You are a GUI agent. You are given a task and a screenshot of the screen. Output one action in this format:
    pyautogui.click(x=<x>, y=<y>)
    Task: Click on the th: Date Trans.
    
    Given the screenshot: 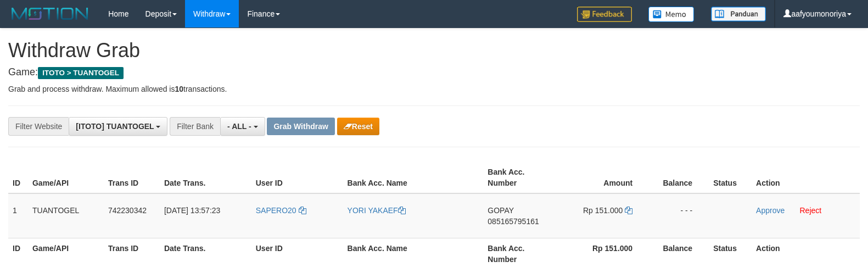 What is the action you would take?
    pyautogui.click(x=205, y=178)
    